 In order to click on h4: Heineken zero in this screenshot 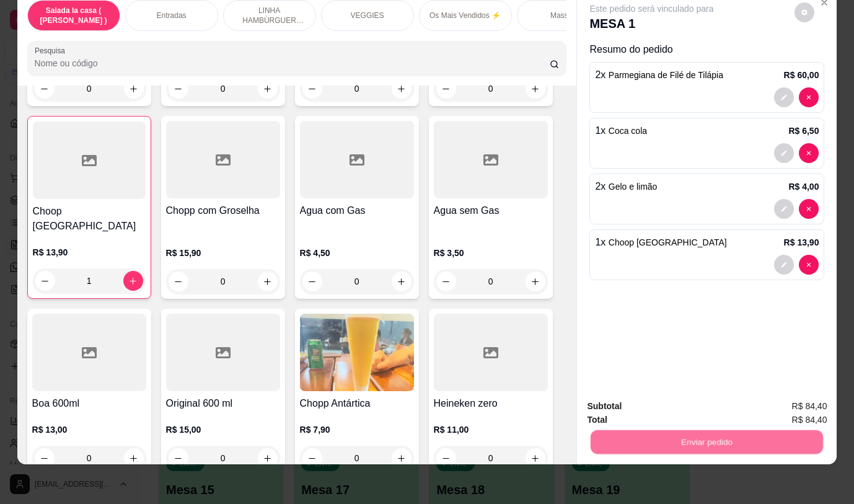, I will do `click(491, 403)`.